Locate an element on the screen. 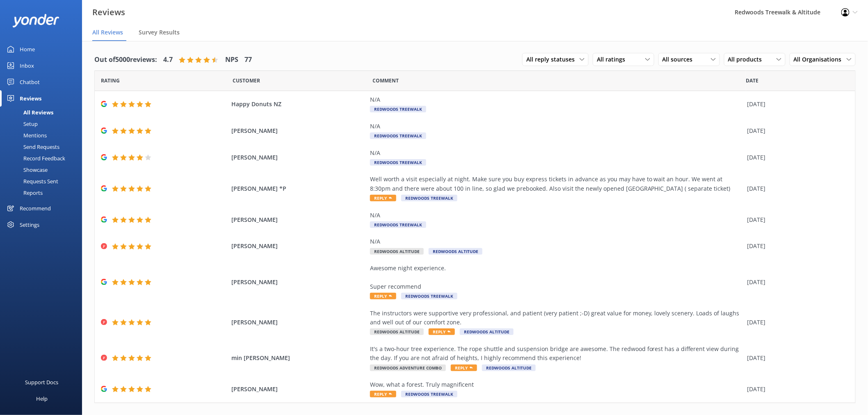 The height and width of the screenshot is (415, 868). span: All sources is located at coordinates (680, 60).